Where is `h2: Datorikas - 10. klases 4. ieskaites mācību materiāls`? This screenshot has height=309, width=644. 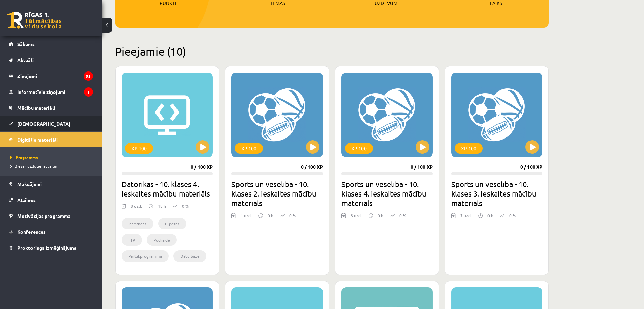 h2: Datorikas - 10. klases 4. ieskaites mācību materiāls is located at coordinates (167, 189).